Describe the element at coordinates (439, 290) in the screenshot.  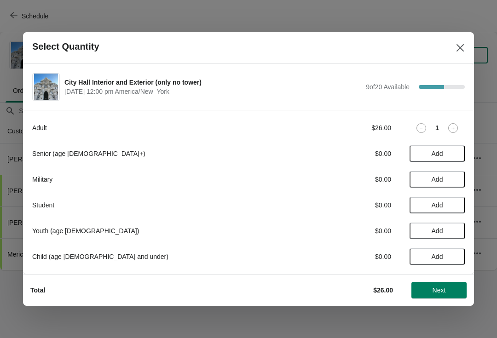
I see `span: Next` at that location.